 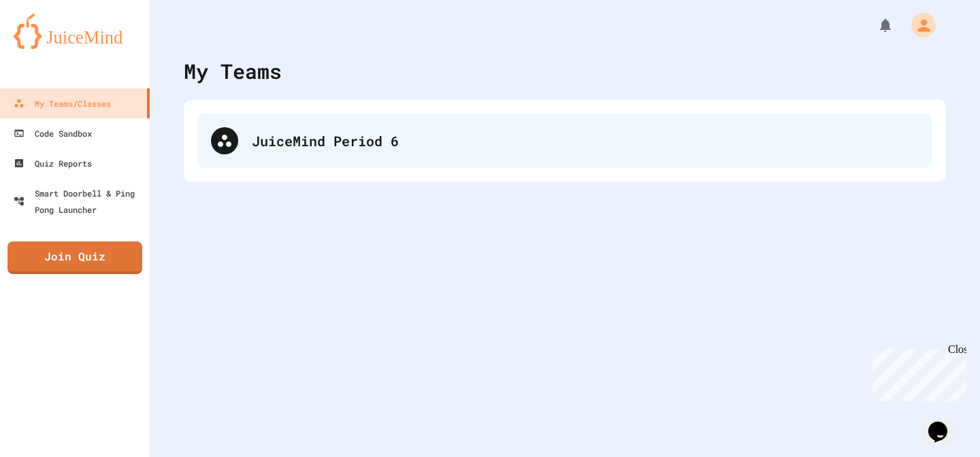 What do you see at coordinates (79, 201) in the screenshot?
I see `div: Smart Doorbell & Ping Pong Launcher` at bounding box center [79, 201].